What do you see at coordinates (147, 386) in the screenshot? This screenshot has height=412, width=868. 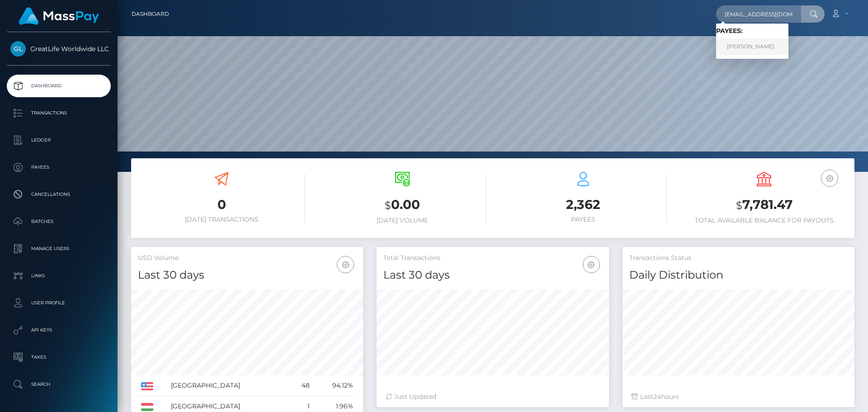 I see `img: US.png` at bounding box center [147, 386].